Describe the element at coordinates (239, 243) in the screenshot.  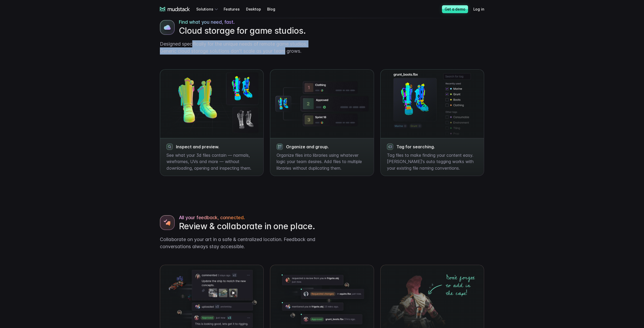
I see `p: Collaborate on your art in a safe & centralized location. Feedback and conversations always stay ...` at that location.